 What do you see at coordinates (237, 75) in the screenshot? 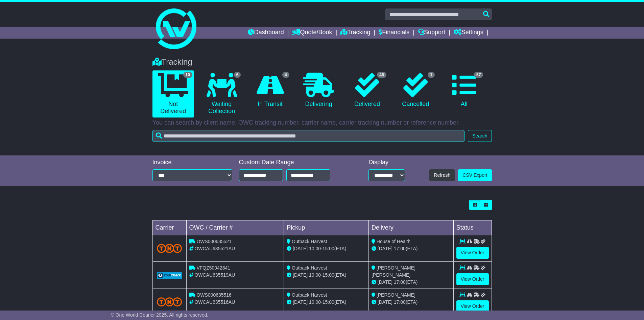
I see `span: 6` at bounding box center [237, 75].